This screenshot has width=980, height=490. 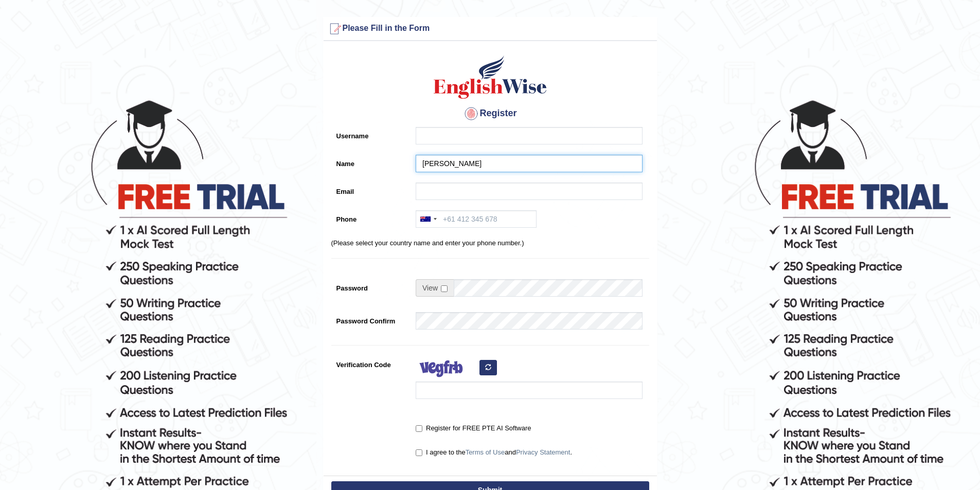 I want to click on label: Phone, so click(x=371, y=217).